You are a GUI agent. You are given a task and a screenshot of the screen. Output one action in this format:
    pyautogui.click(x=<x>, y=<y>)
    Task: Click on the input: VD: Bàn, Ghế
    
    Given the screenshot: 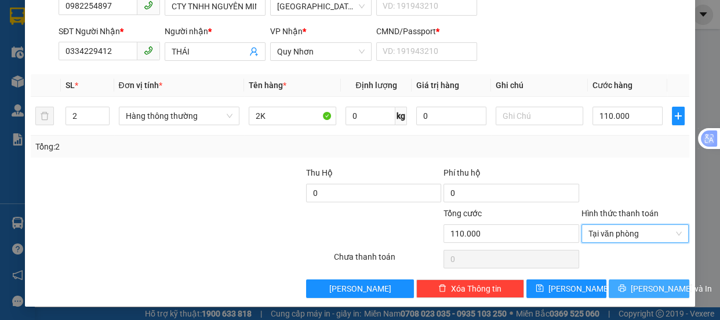 What is the action you would take?
    pyautogui.click(x=292, y=116)
    